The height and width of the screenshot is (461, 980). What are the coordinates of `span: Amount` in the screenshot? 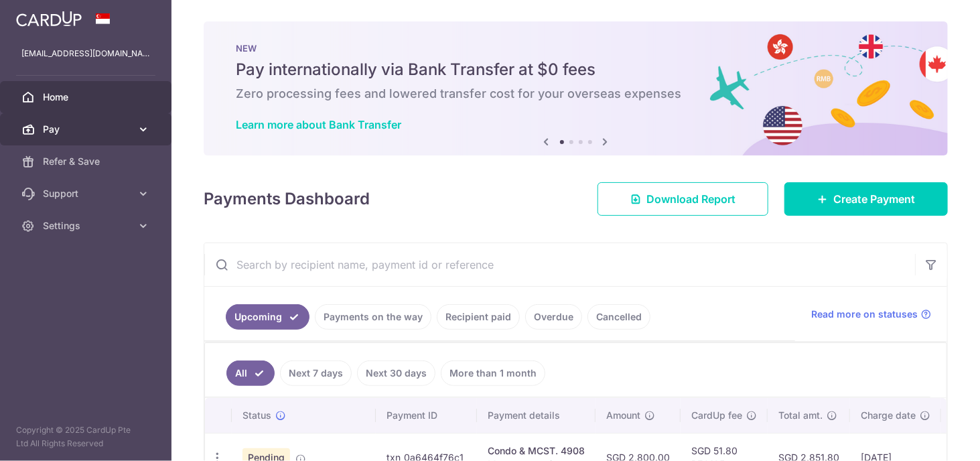 It's located at (623, 415).